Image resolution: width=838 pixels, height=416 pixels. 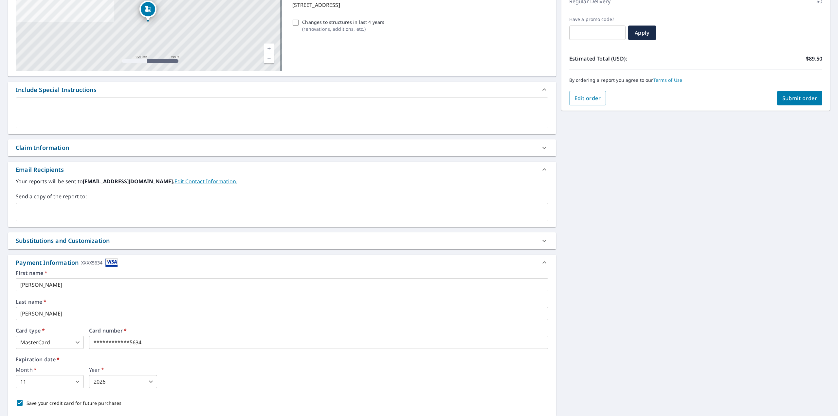 I want to click on label: Last name, so click(x=282, y=302).